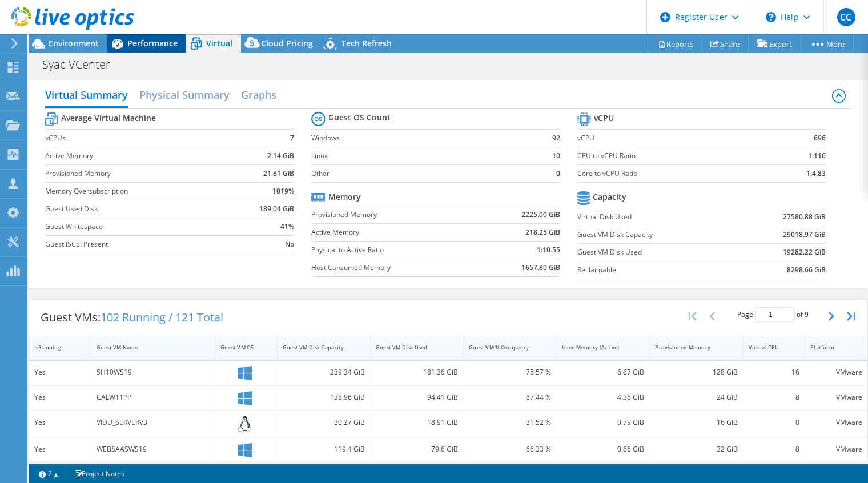 The width and height of the screenshot is (868, 483). What do you see at coordinates (425, 138) in the screenshot?
I see `label: Windows` at bounding box center [425, 138].